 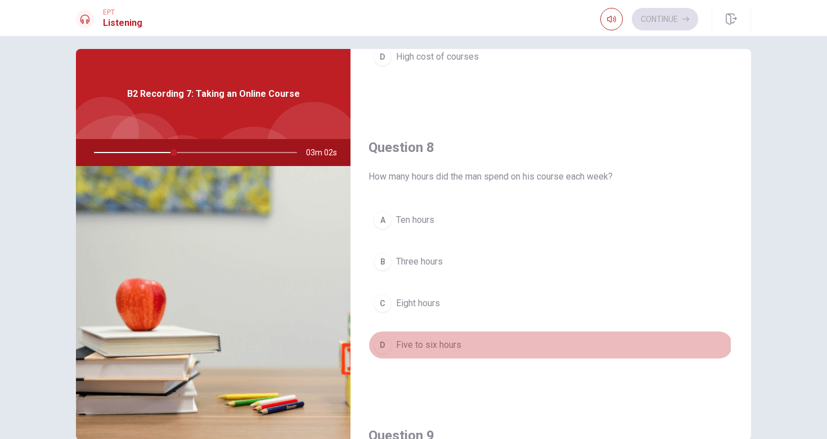 I want to click on div: B, so click(x=383, y=262).